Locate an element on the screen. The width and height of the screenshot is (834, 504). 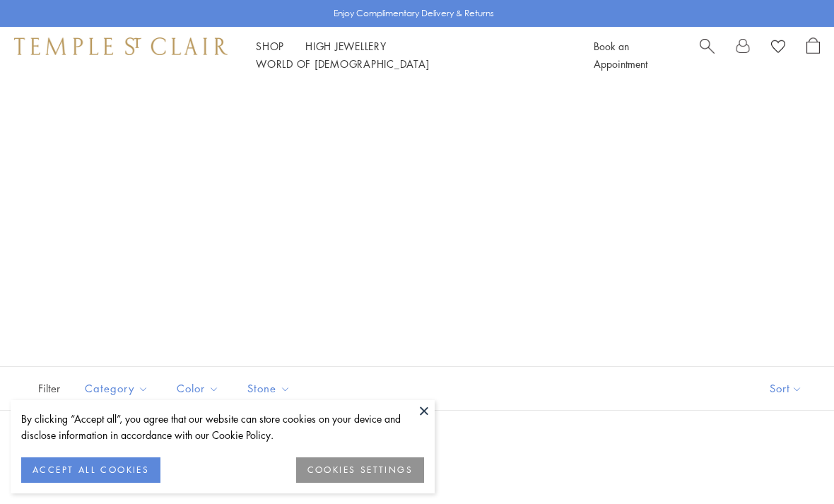
div: By clicking “Accept all”, you agree that our website can store cookies on your device and disclos... is located at coordinates (223, 427).